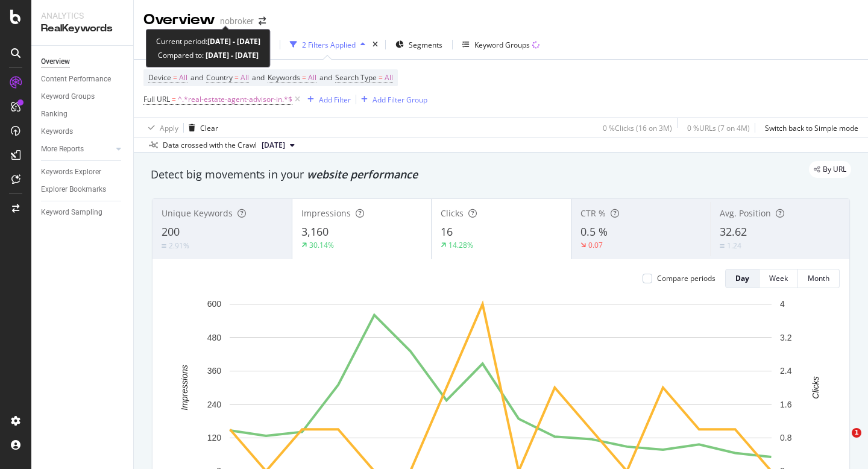 This screenshot has height=469, width=868. Describe the element at coordinates (82, 96) in the screenshot. I see `a: Keyword Groups` at that location.